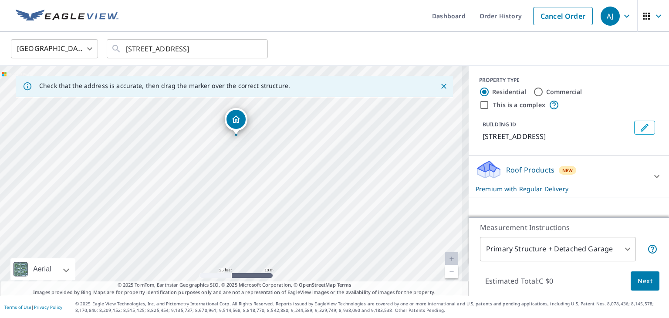 The height and width of the screenshot is (318, 669). What do you see at coordinates (562, 16) in the screenshot?
I see `a: Cancel Order` at bounding box center [562, 16].